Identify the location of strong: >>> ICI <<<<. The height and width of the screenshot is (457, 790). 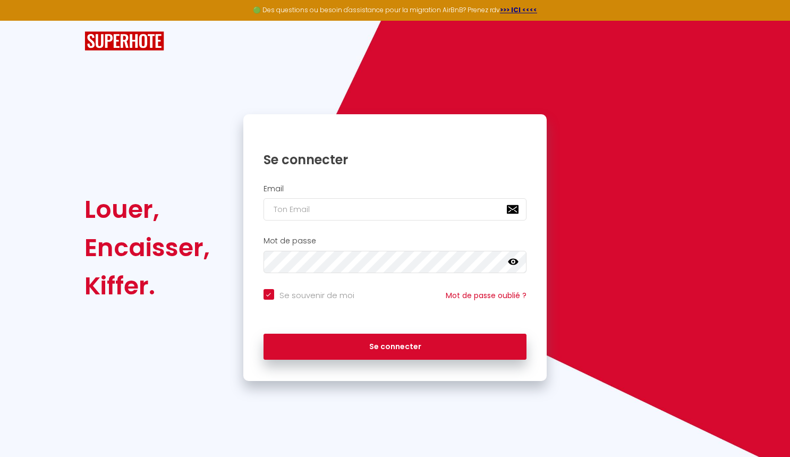
(518, 10).